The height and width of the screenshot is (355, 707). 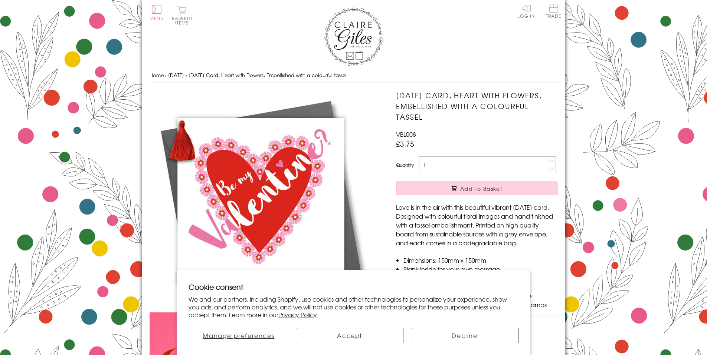 What do you see at coordinates (261, 201) in the screenshot?
I see `img: Valentine's Day Card, Heart with Flowers, Embellished with a colourful tassel` at bounding box center [261, 201].